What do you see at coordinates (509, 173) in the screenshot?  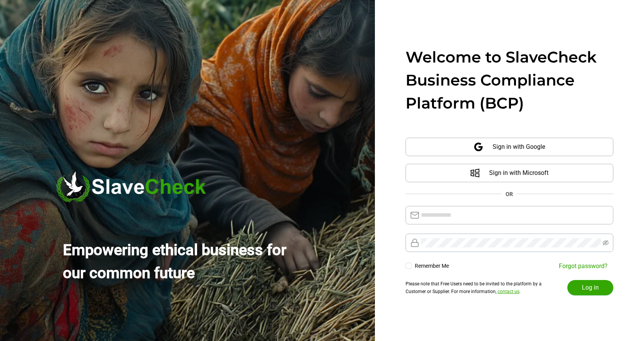 I see `button: Sign in with Microsoft` at bounding box center [509, 173].